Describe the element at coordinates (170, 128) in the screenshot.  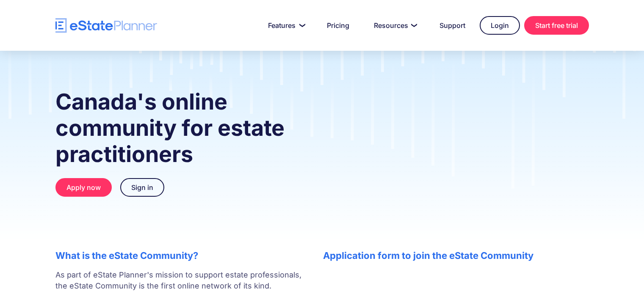
I see `strong: Canada's online community for estate practitioners` at that location.